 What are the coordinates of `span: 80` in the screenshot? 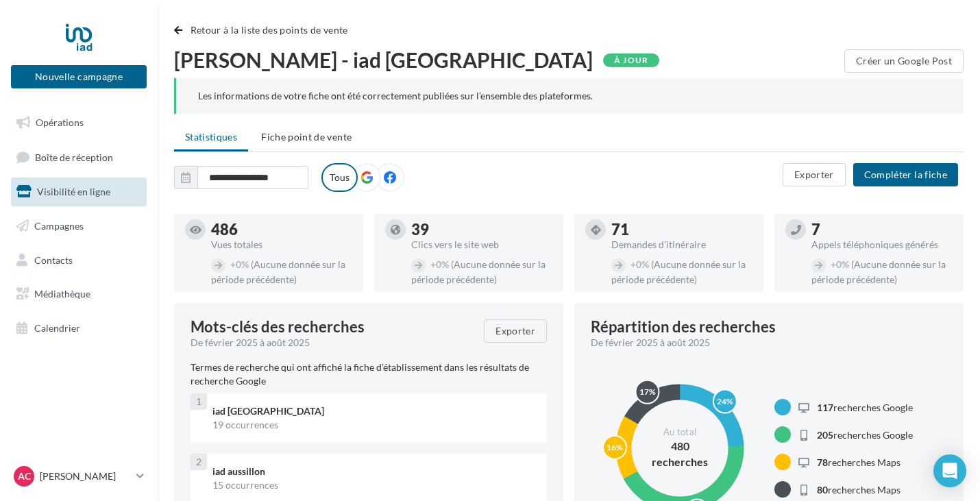 It's located at (823, 489).